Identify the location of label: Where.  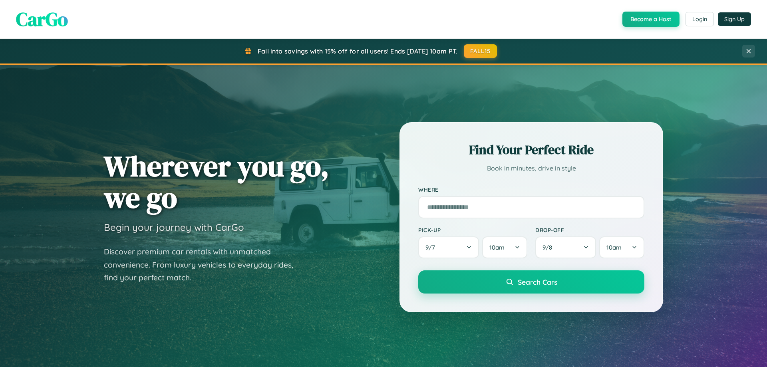
(531, 189).